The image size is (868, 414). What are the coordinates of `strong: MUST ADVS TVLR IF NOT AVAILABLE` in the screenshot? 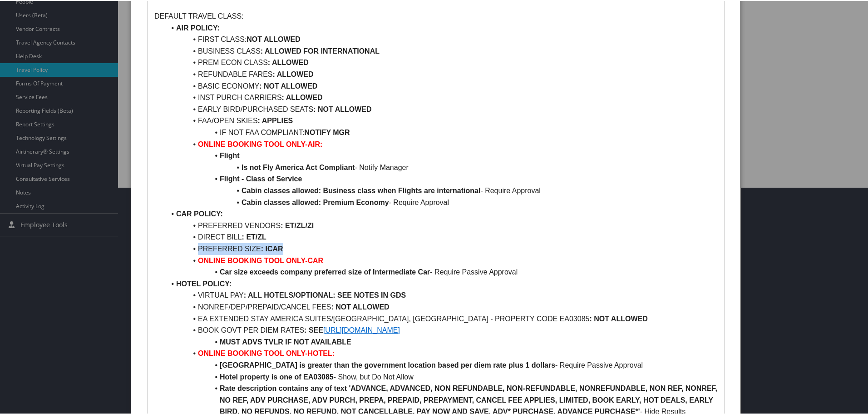 It's located at (285, 341).